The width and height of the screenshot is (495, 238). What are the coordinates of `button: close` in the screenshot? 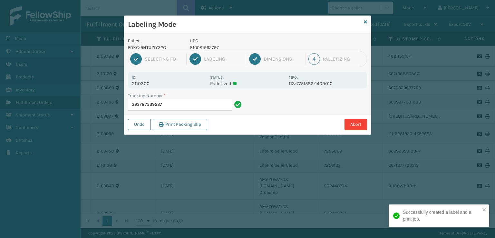 It's located at (485, 210).